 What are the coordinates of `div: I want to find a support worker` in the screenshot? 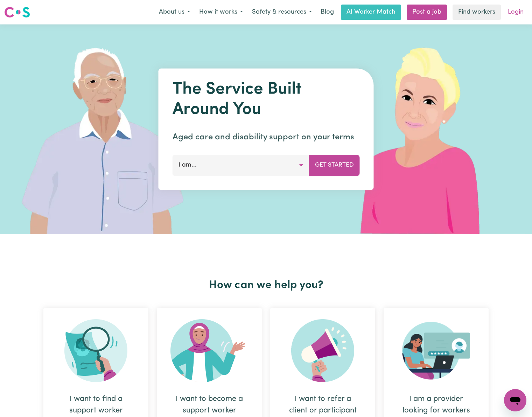 It's located at (96, 405).